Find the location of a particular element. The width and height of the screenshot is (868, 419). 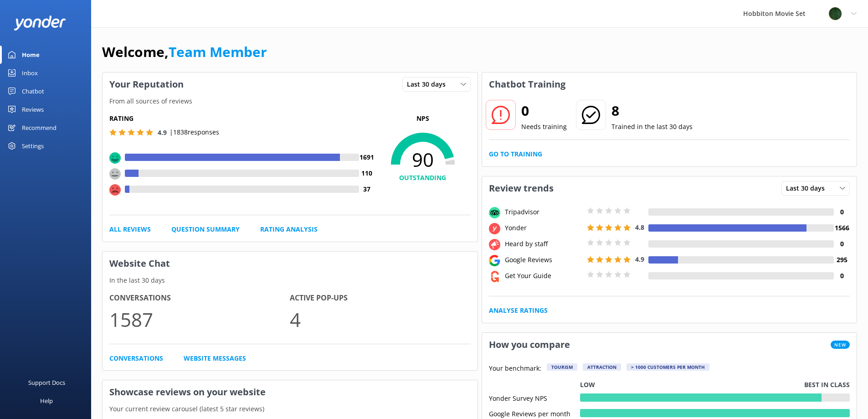

h5: Rating is located at coordinates (242, 119).